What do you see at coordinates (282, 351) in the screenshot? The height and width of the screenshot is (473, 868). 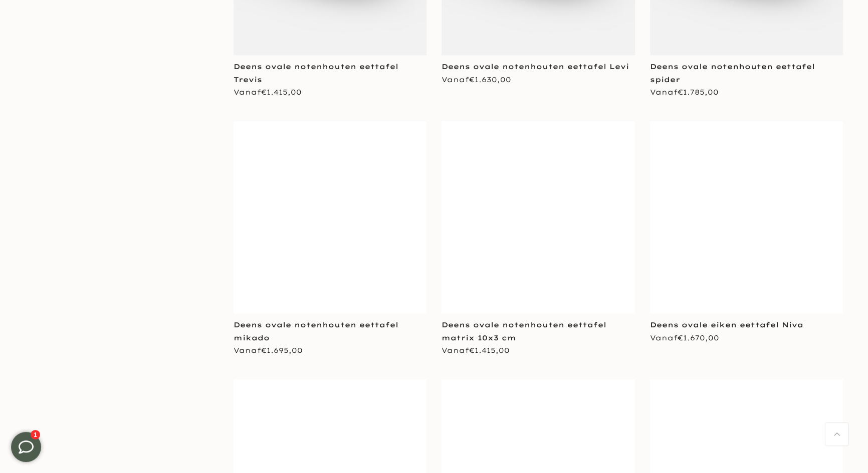 I see `span: €1.695,00` at bounding box center [282, 351].